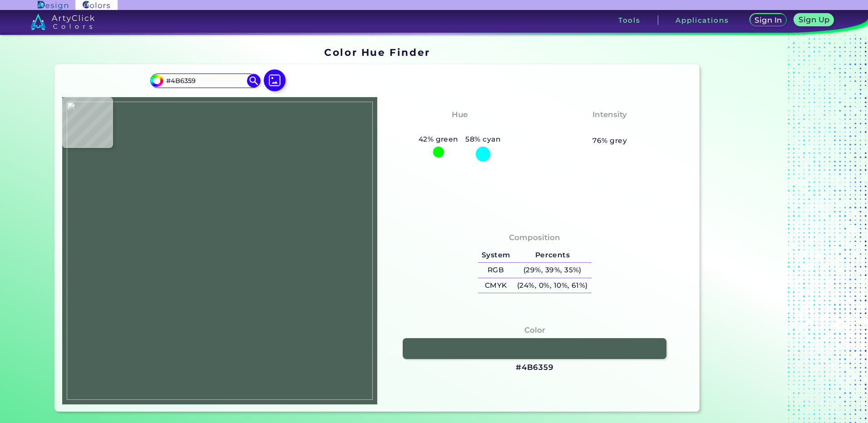  What do you see at coordinates (483, 139) in the screenshot?
I see `h5: 58% cyan` at bounding box center [483, 139].